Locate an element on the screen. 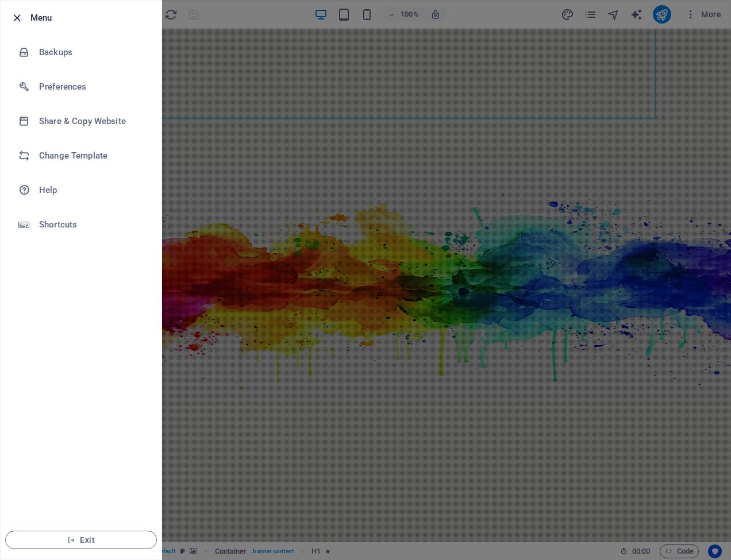  h6: Shortcuts is located at coordinates (92, 225).